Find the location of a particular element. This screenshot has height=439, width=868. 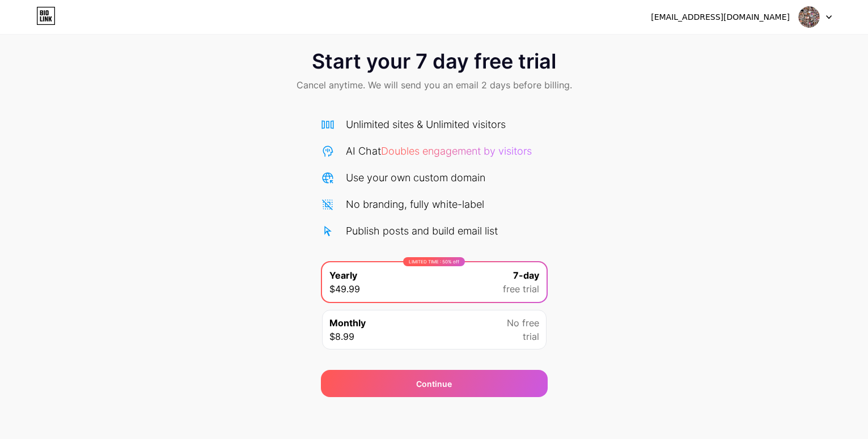

span: Yearly is located at coordinates (343, 275).